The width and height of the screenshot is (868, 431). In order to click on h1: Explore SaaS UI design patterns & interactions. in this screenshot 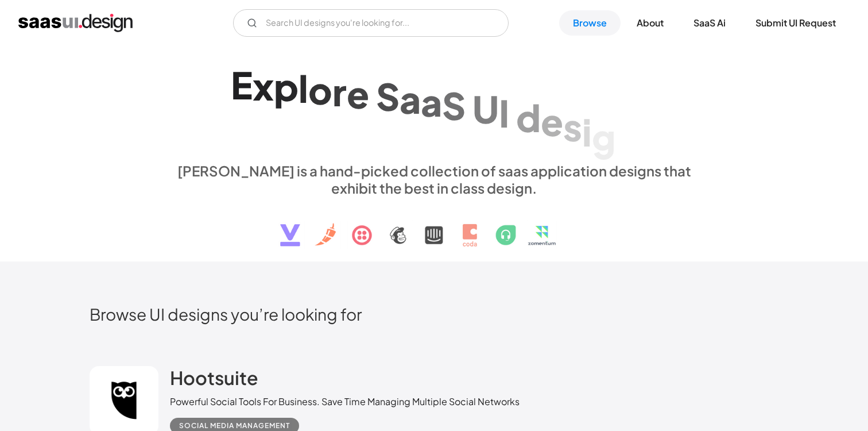, I will do `click(434, 106)`.